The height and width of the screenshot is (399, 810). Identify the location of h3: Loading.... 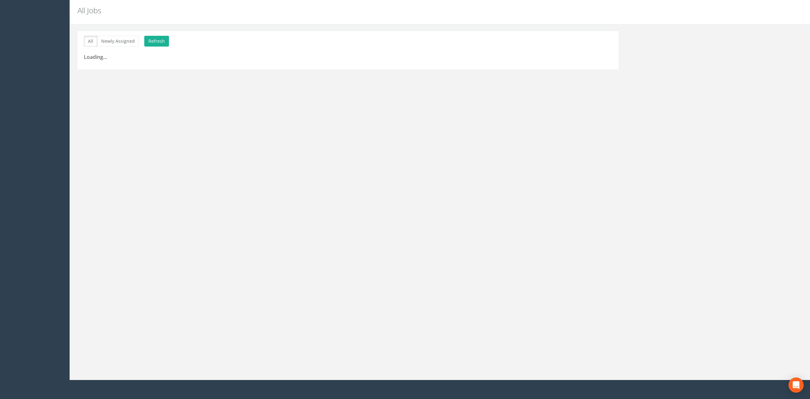
(348, 57).